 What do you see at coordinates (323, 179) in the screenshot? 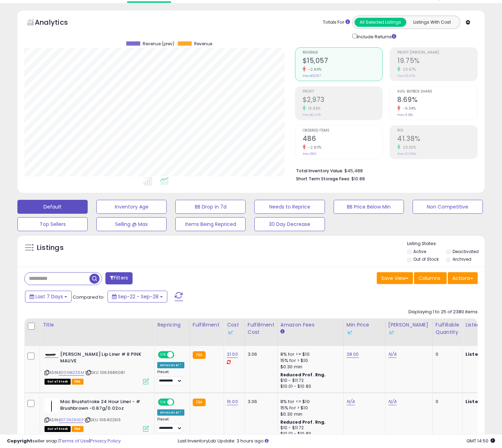
I see `b: Short Term Storage Fees:` at bounding box center [323, 179].